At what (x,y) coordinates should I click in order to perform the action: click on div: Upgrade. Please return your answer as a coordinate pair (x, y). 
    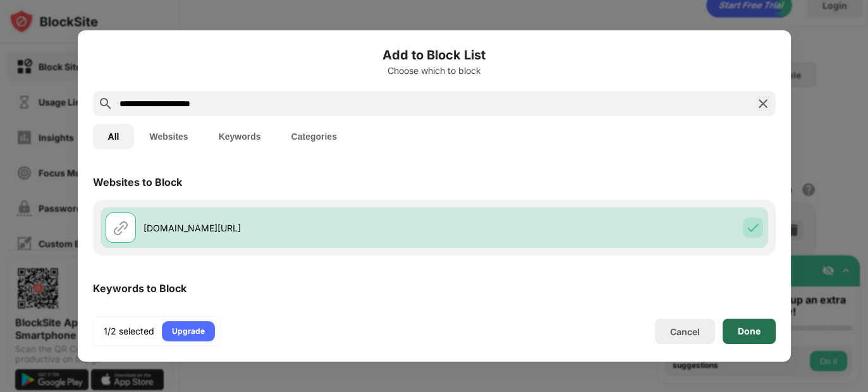
    Looking at the image, I should click on (189, 331).